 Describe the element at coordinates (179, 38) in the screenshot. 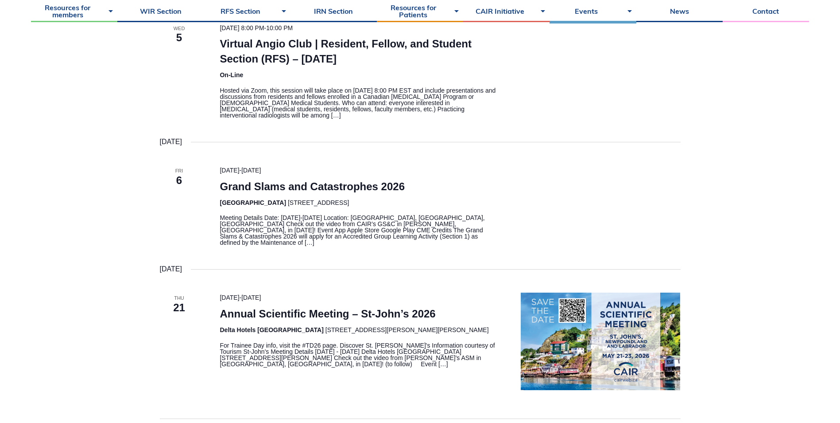

I see `span: 5` at that location.